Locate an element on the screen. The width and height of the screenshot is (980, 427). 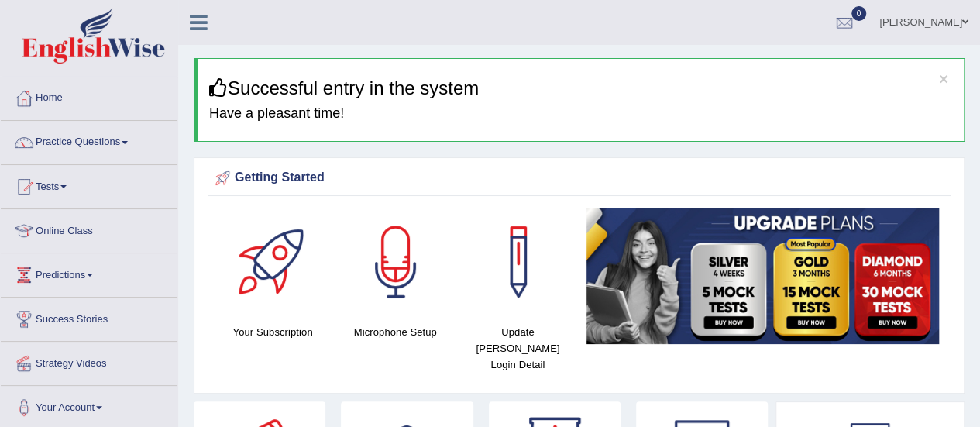
a: Practice Questions is located at coordinates (89, 140).